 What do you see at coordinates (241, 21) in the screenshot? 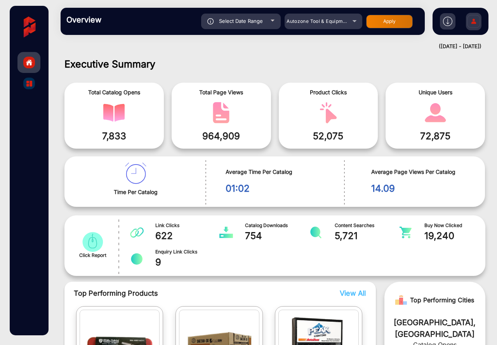
I see `span: Select Date Range` at bounding box center [241, 21].